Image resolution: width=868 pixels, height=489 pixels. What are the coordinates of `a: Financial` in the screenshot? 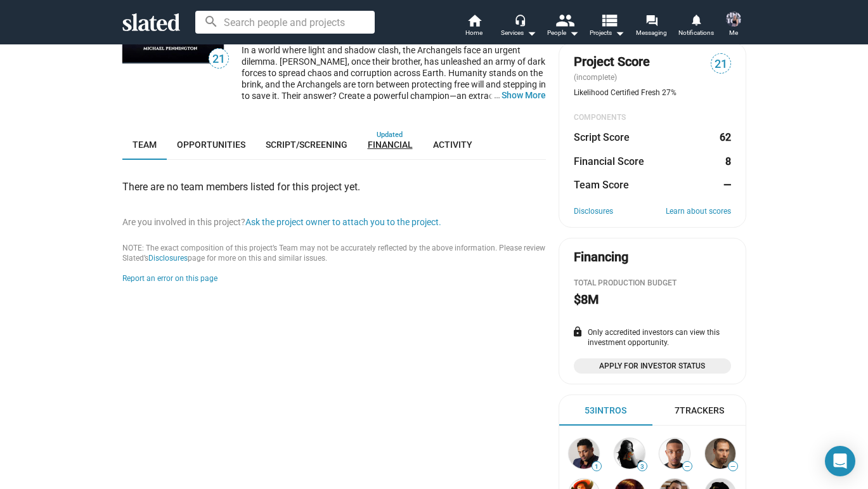 It's located at (390, 144).